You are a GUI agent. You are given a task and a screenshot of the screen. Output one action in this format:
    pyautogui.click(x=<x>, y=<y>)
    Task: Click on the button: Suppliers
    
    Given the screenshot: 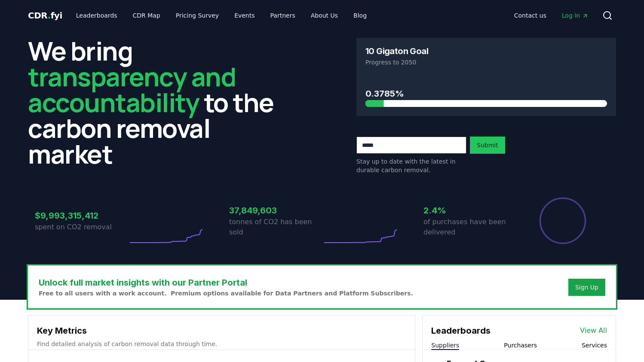 What is the action you would take?
    pyautogui.click(x=445, y=346)
    